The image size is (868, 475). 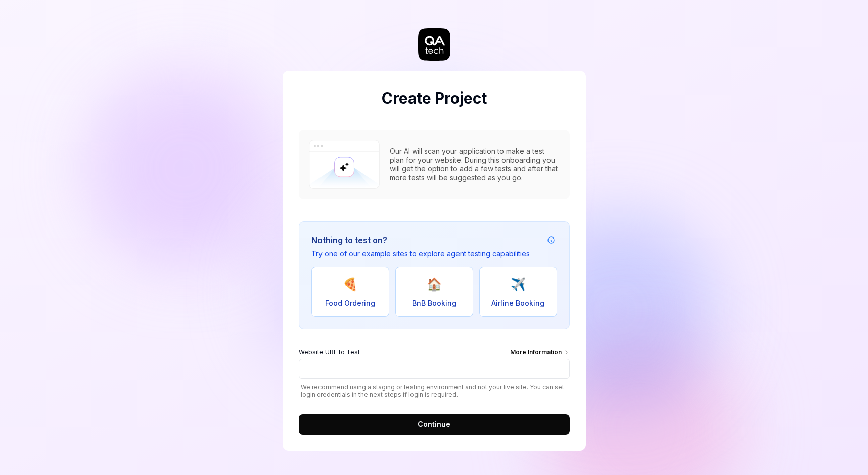 What do you see at coordinates (434, 303) in the screenshot?
I see `span: BnB Booking` at bounding box center [434, 303].